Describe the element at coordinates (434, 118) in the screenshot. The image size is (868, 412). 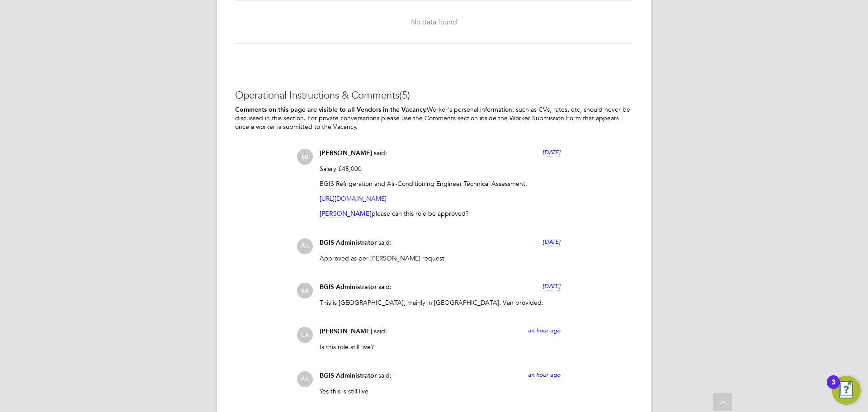
I see `p: Worker's personal information, such as CVs, rates, etc, should never be discussed in this section...` at that location.